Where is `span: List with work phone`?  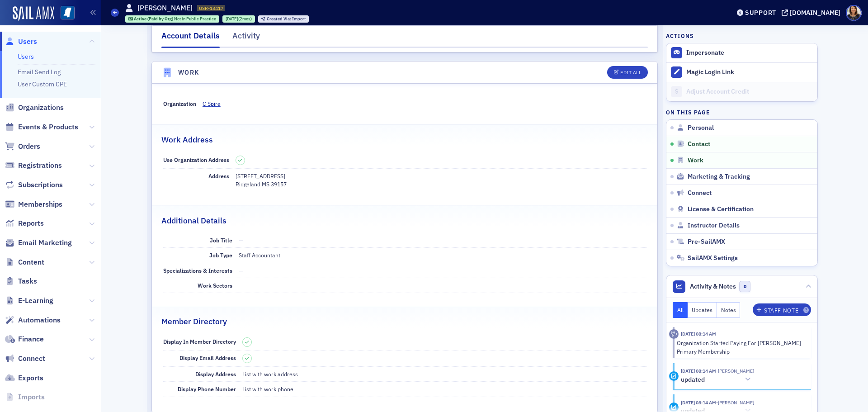
span: List with work phone is located at coordinates (268, 389).